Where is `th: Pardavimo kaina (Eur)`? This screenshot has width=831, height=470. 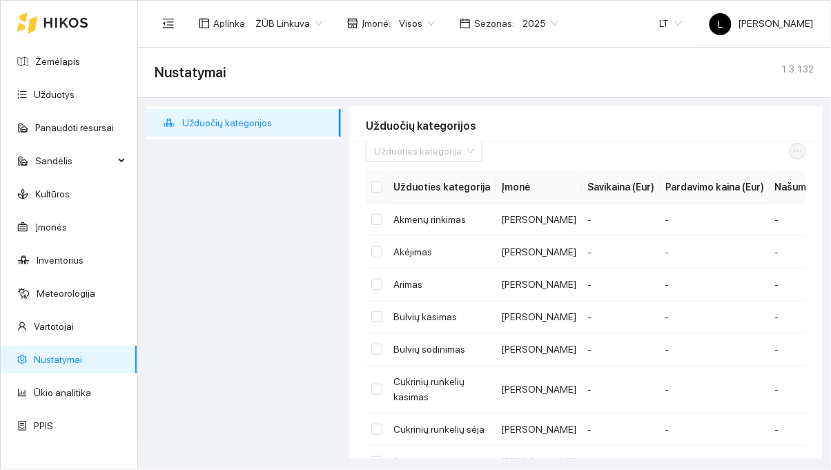 th: Pardavimo kaina (Eur) is located at coordinates (715, 187).